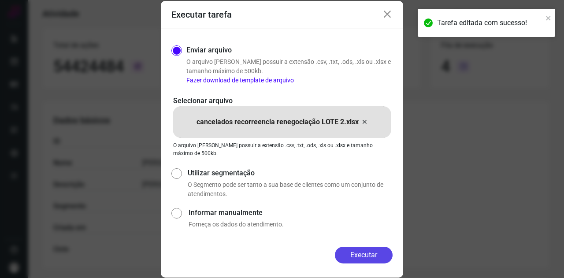  Describe the element at coordinates (290, 189) in the screenshot. I see `p: O Segmento pode ser tanto a sua base de clientes como um conjunto de atendimentos.` at that location.